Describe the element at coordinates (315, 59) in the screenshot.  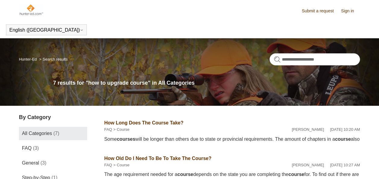
I see `input: Search` at that location.